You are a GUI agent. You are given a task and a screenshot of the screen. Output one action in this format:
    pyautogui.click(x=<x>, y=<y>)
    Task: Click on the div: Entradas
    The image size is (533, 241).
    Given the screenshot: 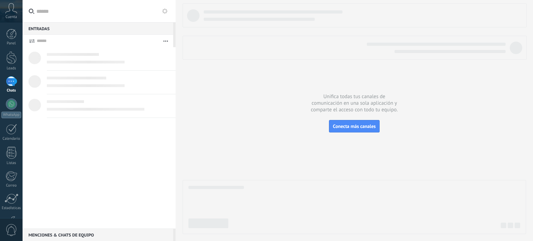 What is the action you would take?
    pyautogui.click(x=98, y=28)
    